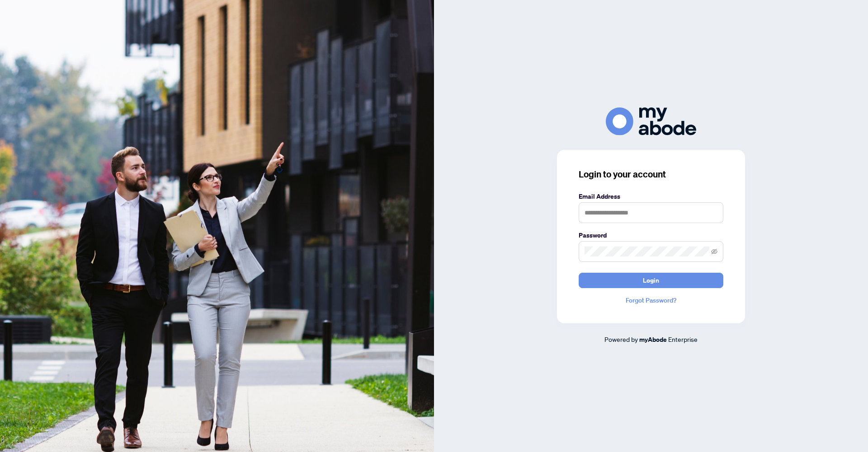  What do you see at coordinates (621, 339) in the screenshot?
I see `span: Powered by` at bounding box center [621, 339].